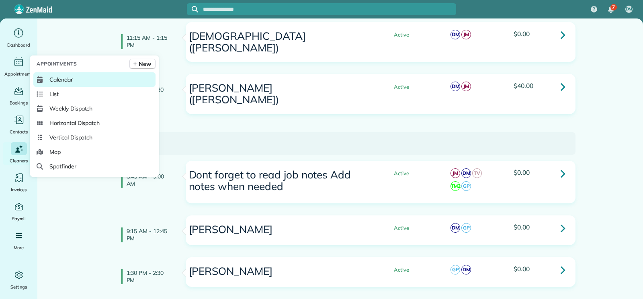  Describe the element at coordinates (54, 94) in the screenshot. I see `span: List` at that location.